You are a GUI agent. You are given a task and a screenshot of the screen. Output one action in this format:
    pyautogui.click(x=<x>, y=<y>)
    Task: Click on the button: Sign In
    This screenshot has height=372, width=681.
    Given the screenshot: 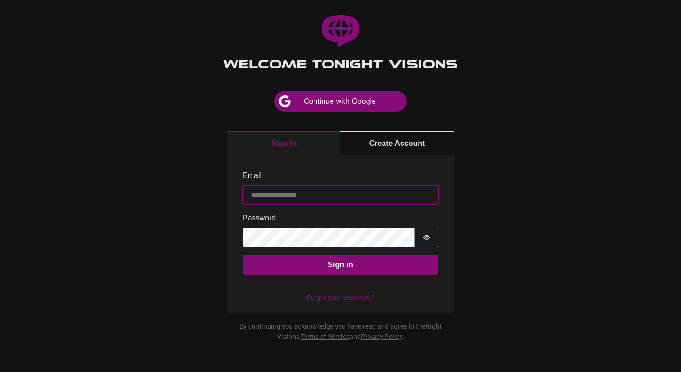 What is the action you would take?
    pyautogui.click(x=284, y=143)
    